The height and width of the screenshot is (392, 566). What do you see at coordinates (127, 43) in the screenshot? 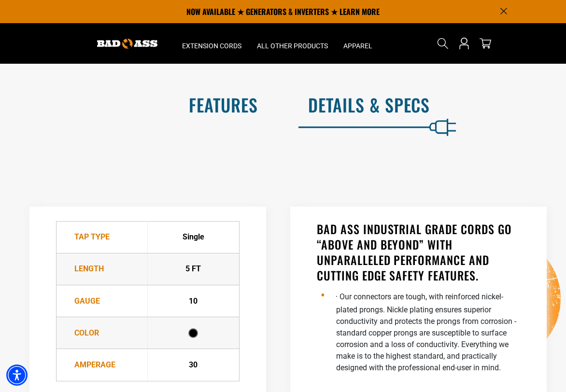
I see `img: Bad Ass Extension Cords` at bounding box center [127, 43].